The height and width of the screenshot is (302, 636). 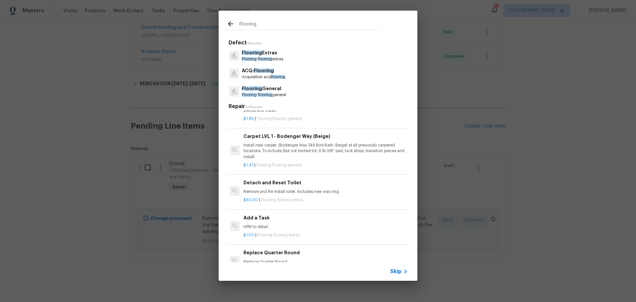 What do you see at coordinates (325, 217) in the screenshot?
I see `h6: Add a Task` at bounding box center [325, 217].